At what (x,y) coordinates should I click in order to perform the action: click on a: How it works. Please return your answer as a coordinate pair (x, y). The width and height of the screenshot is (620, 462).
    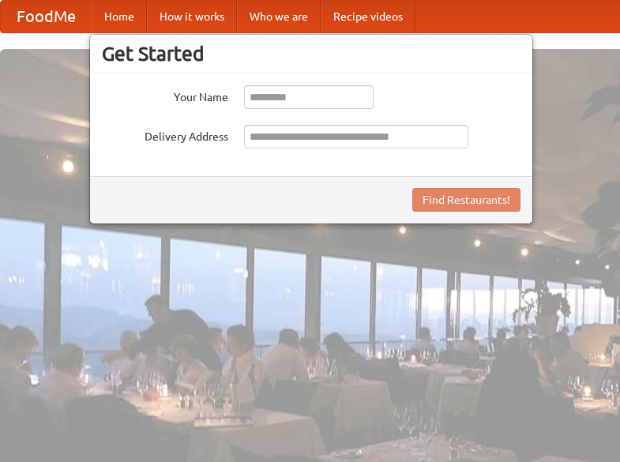
    Looking at the image, I should click on (192, 17).